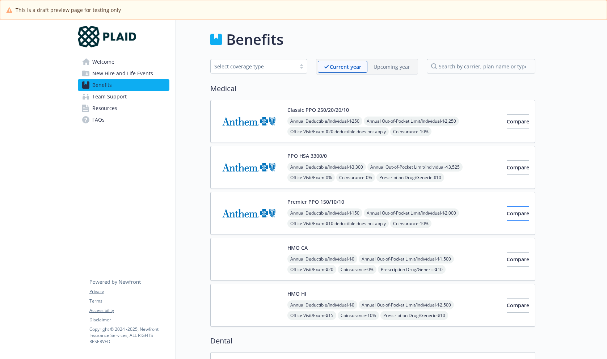  Describe the element at coordinates (102, 85) in the screenshot. I see `span: Benefits` at that location.